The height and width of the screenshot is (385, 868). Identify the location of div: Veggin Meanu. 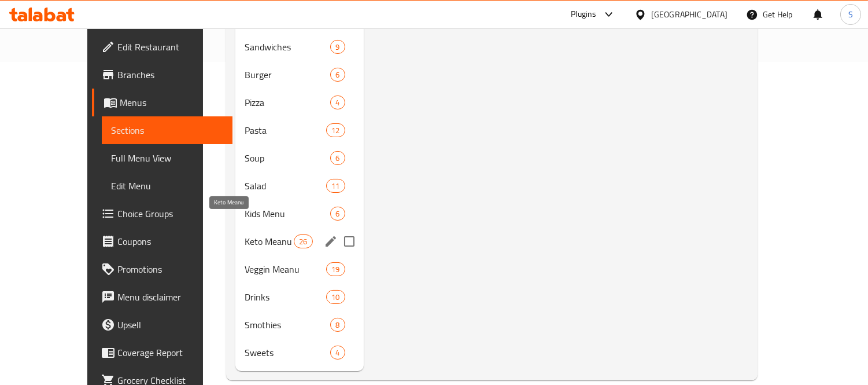
(285, 269).